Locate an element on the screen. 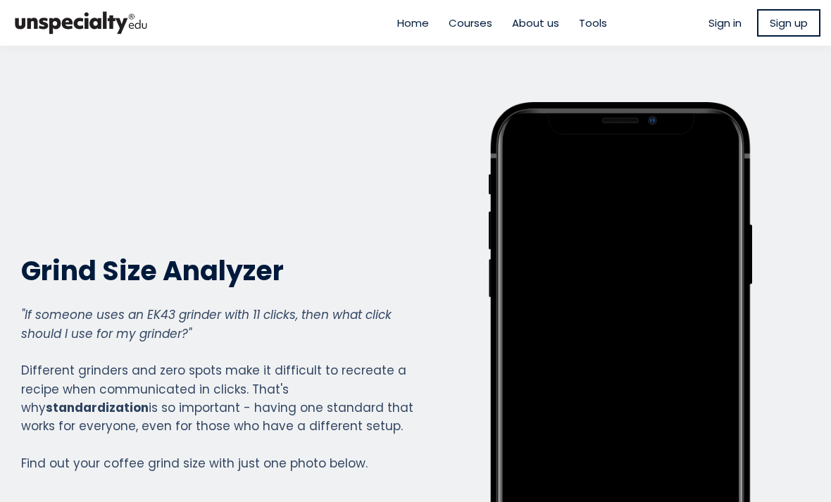 This screenshot has width=831, height=502. a: Home is located at coordinates (413, 23).